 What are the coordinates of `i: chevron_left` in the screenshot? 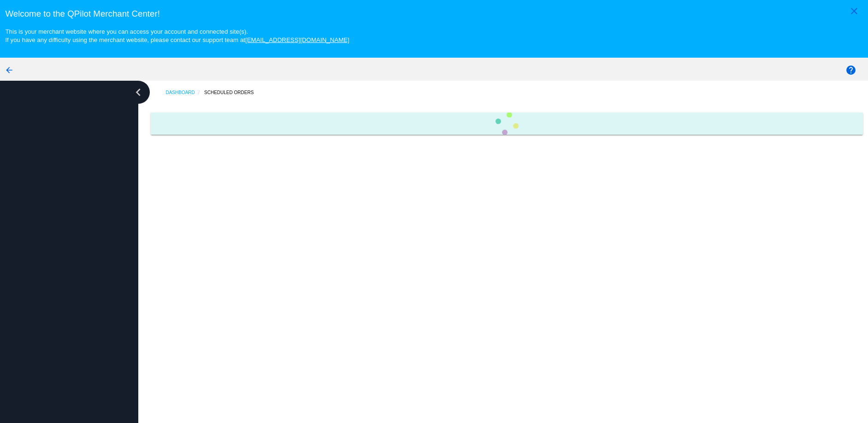 It's located at (138, 93).